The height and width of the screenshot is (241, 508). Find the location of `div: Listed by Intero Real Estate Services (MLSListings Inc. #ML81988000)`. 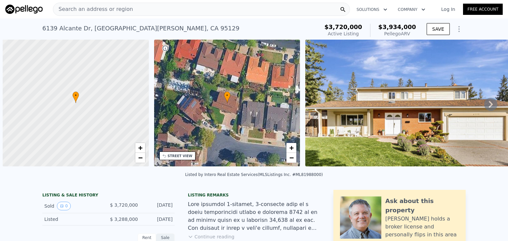

div: Listed by Intero Real Estate Services (MLSListings Inc. #ML81988000) is located at coordinates (254, 175).